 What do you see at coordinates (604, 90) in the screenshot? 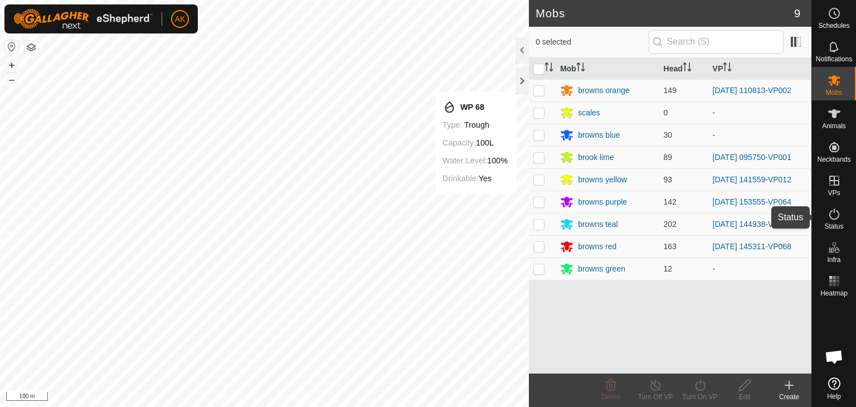
I see `div: browns orange` at bounding box center [604, 90].